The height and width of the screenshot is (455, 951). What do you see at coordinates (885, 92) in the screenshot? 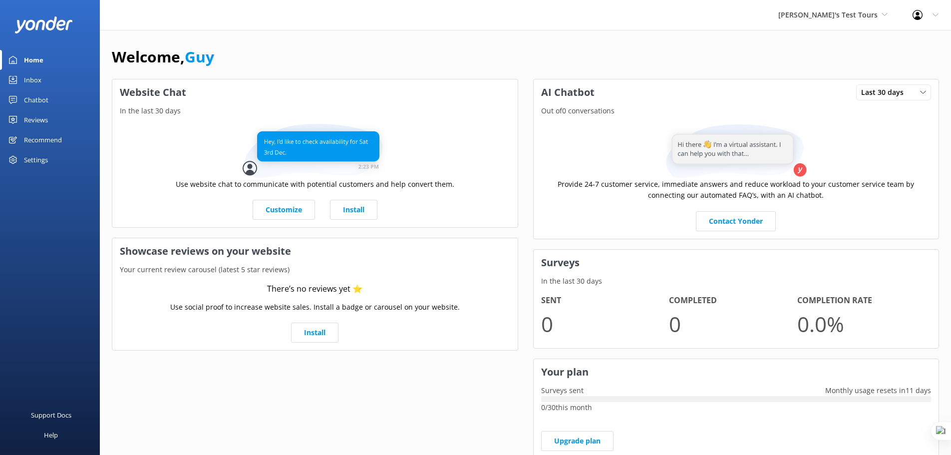
I see `span: Last 30 days` at bounding box center [885, 92].